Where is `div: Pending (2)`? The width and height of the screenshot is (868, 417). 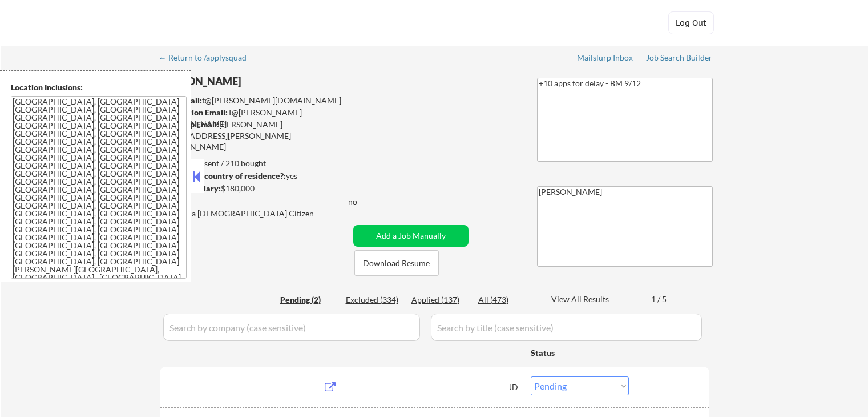
div: Pending (2) is located at coordinates (308, 300).